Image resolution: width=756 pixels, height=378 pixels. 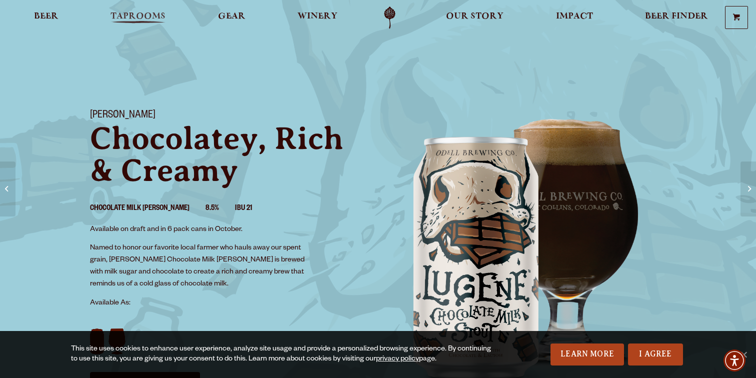 What do you see at coordinates (282, 354) in the screenshot?
I see `div: This site uses cookies to enhance user experience, analyze site usage and provide a personalized ...` at bounding box center [282, 354].